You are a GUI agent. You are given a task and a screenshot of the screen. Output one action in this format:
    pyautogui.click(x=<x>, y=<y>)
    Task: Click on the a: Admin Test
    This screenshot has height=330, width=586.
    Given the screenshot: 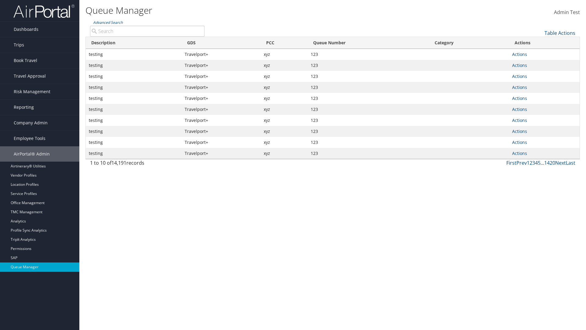 What is the action you would take?
    pyautogui.click(x=567, y=13)
    